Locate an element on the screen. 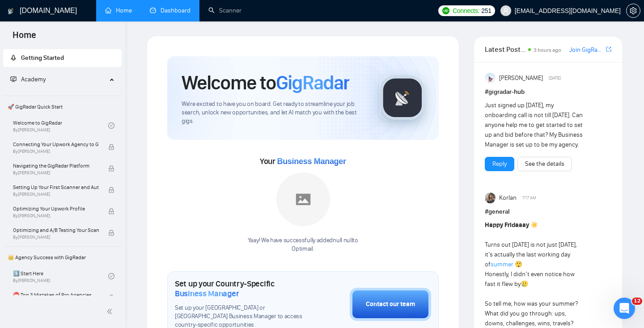  button: setting is located at coordinates (633, 11).